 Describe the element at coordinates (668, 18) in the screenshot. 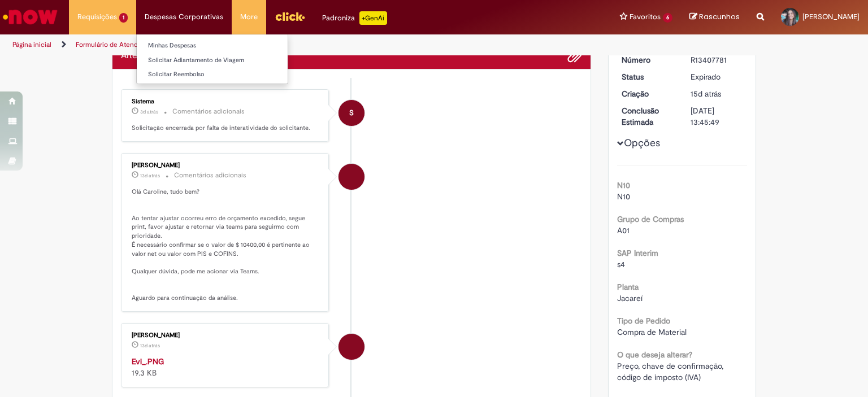

I see `span: 6` at that location.